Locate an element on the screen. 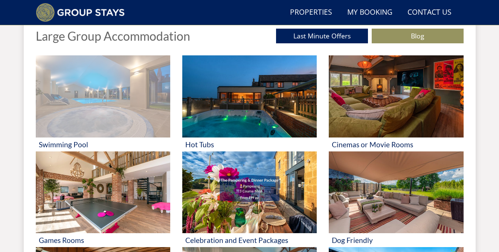 The width and height of the screenshot is (499, 252). a: 'Celebration and Event Packages' - Large Group Accommodation Holiday Ideas Celebration and Event ... is located at coordinates (249, 199).